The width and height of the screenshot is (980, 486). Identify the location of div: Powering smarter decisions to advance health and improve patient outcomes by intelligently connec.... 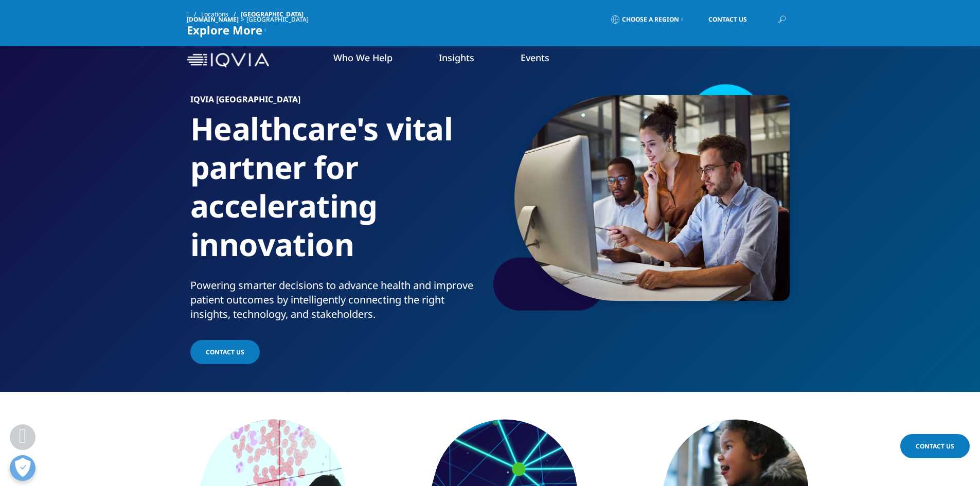
(338, 300).